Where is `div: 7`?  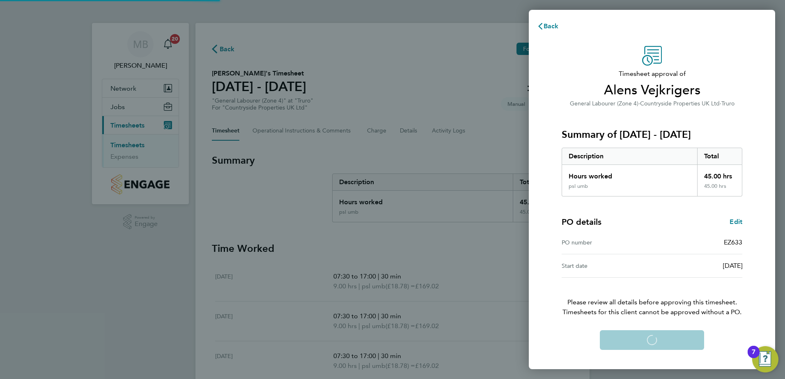 div: 7 is located at coordinates (754, 358).